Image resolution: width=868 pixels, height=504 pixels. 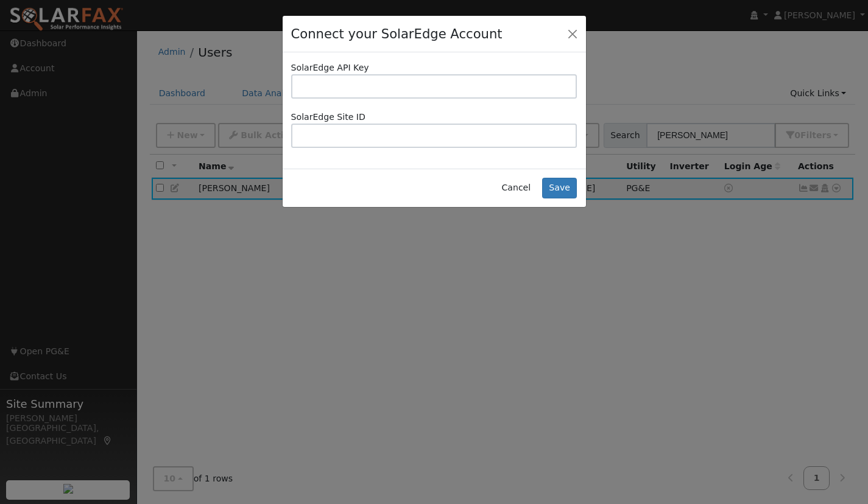 What do you see at coordinates (328, 117) in the screenshot?
I see `label: SolarEdge Site ID` at bounding box center [328, 117].